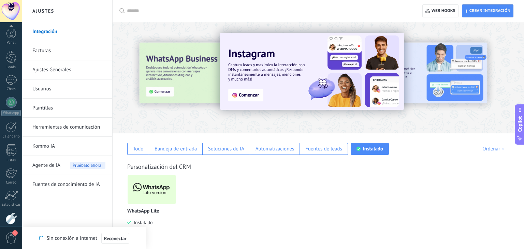  Describe the element at coordinates (212, 73) in the screenshot. I see `img: Slide 3` at that location.